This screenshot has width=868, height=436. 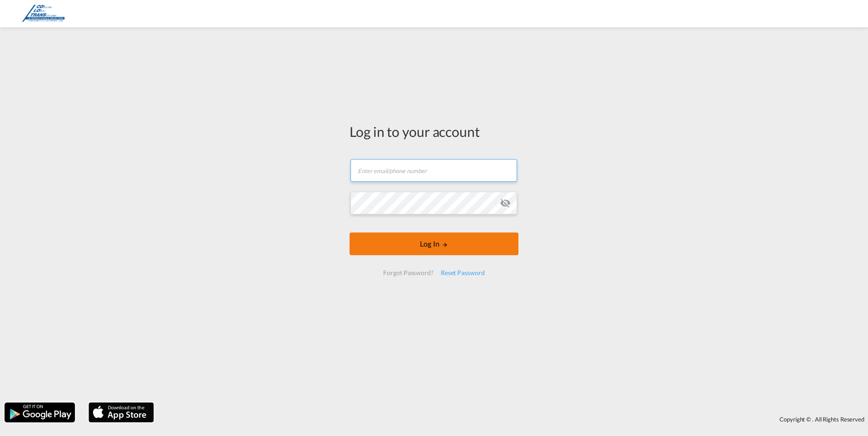 I want to click on img: f04a3d10673c11ed8b410b39241415e1.png, so click(x=44, y=13).